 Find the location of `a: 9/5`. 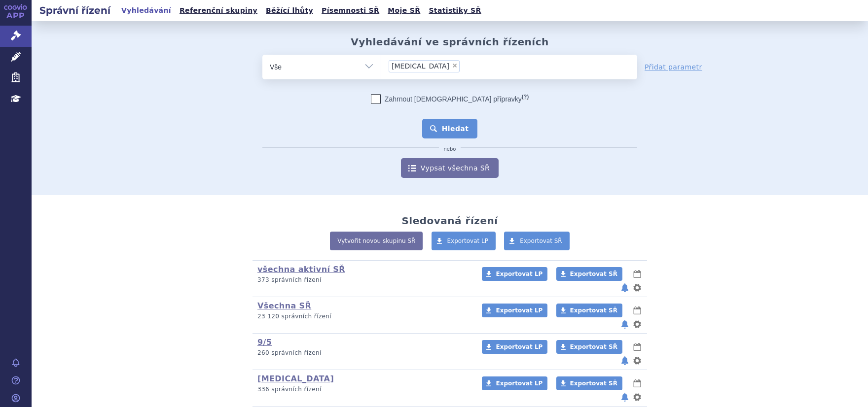

a: 9/5 is located at coordinates (264, 342).